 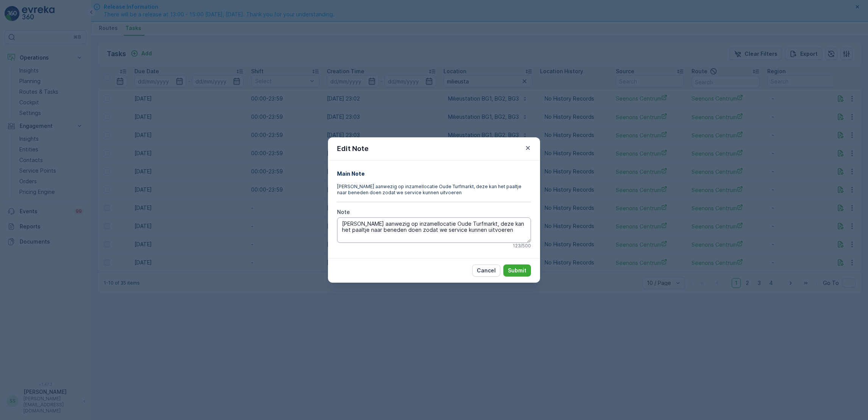 I want to click on button: Cancel, so click(x=486, y=270).